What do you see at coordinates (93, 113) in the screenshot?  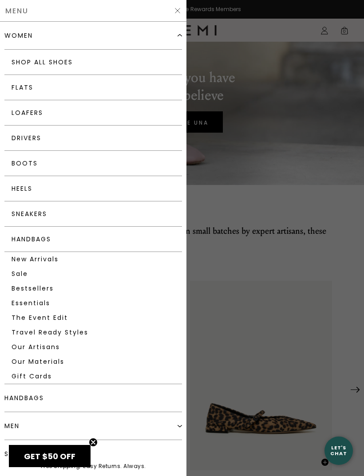 I see `a: Loafers` at bounding box center [93, 113].